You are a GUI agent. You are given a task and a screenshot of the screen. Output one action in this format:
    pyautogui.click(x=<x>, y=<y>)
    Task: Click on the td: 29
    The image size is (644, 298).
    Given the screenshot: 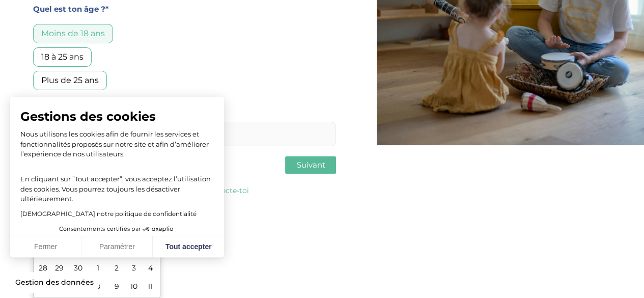 What is the action you would take?
    pyautogui.click(x=60, y=267)
    